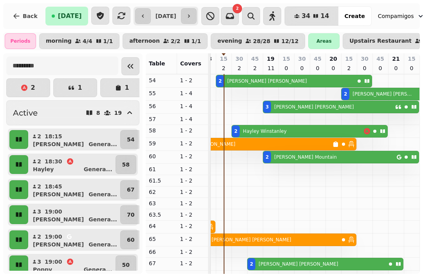 The width and height of the screenshot is (423, 277). What do you see at coordinates (258, 41) in the screenshot?
I see `button: evening28/2812/12` at bounding box center [258, 41].